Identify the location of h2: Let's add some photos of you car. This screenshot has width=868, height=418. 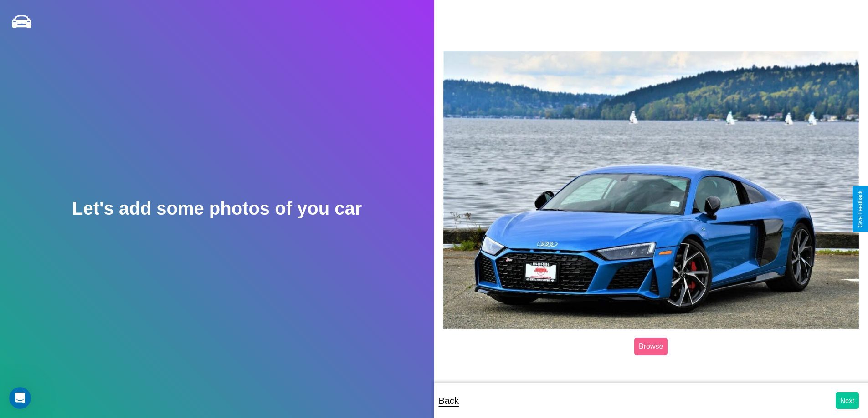
(217, 209).